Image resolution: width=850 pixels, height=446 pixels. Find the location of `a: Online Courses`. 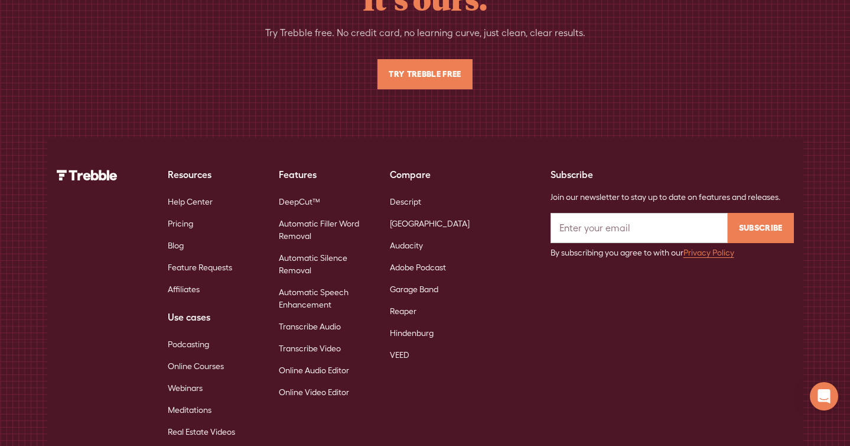

a: Online Courses is located at coordinates (196, 366).